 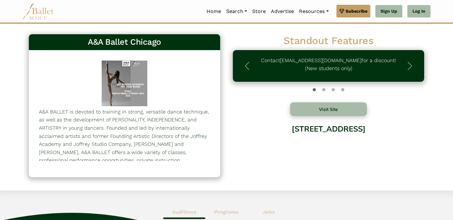 What do you see at coordinates (328, 109) in the screenshot?
I see `button: Visit Site` at bounding box center [328, 109].